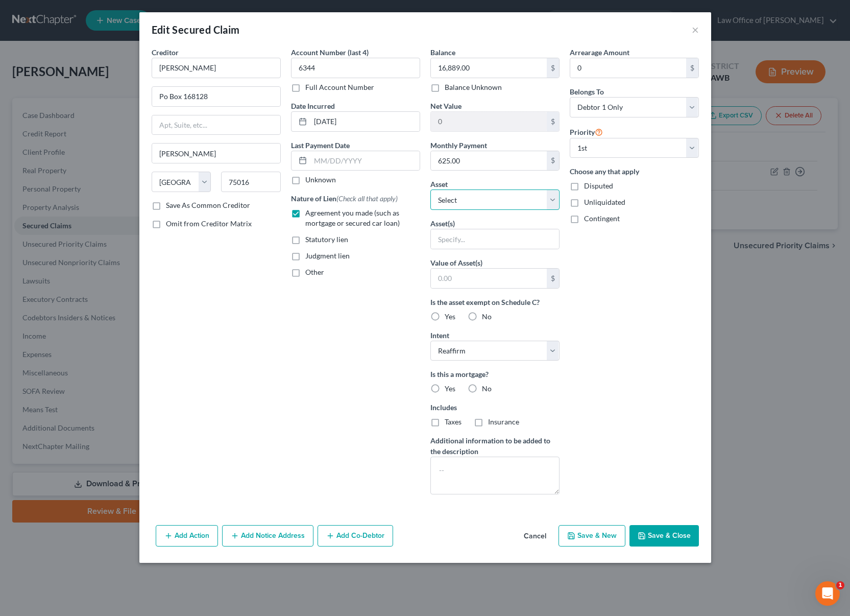  Describe the element at coordinates (600, 52) in the screenshot. I see `label: Arrearage Amount` at that location.